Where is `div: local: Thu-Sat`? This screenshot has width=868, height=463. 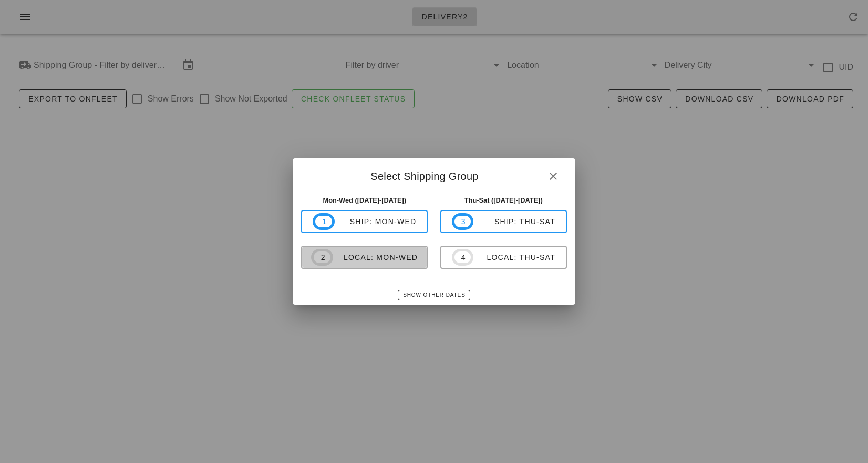
div: local: Thu-Sat is located at coordinates (514, 257).